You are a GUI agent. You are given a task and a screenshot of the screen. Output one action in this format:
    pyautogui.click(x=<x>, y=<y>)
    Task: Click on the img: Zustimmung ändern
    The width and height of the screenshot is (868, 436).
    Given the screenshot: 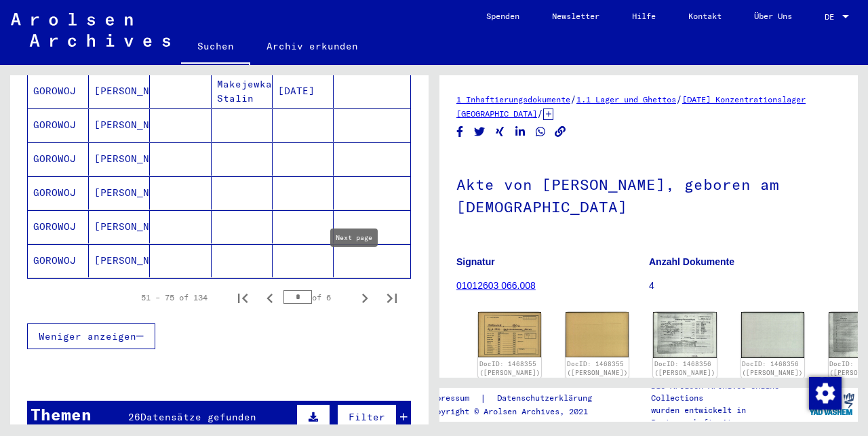 What is the action you would take?
    pyautogui.click(x=826, y=394)
    